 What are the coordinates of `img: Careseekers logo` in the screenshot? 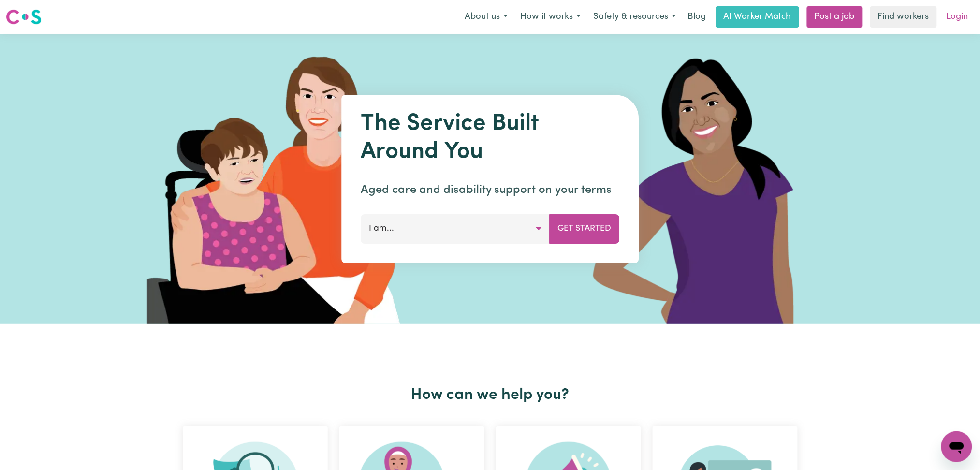 It's located at (24, 17).